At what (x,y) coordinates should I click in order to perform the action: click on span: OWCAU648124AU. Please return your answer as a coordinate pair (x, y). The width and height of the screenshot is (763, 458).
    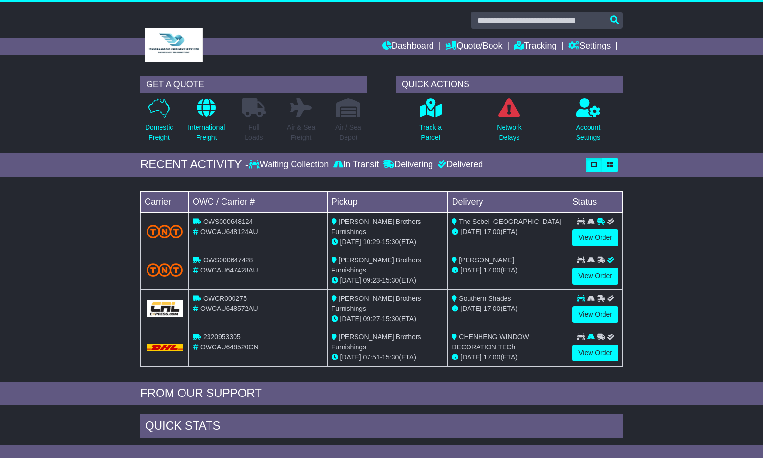
    Looking at the image, I should click on (229, 232).